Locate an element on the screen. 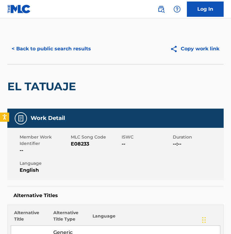 Image resolution: width=231 pixels, height=234 pixels. span: Member Work Identifier is located at coordinates (44, 141).